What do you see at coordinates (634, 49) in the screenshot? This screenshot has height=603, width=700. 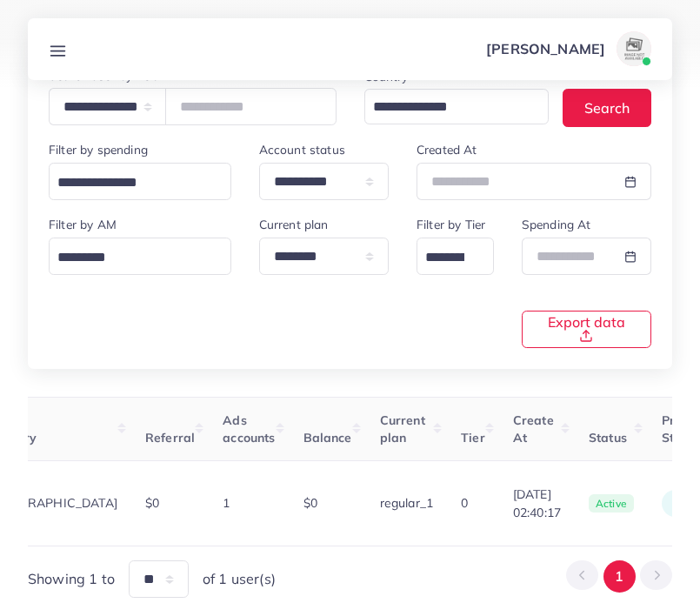 I see `img: avatar` at bounding box center [634, 49].